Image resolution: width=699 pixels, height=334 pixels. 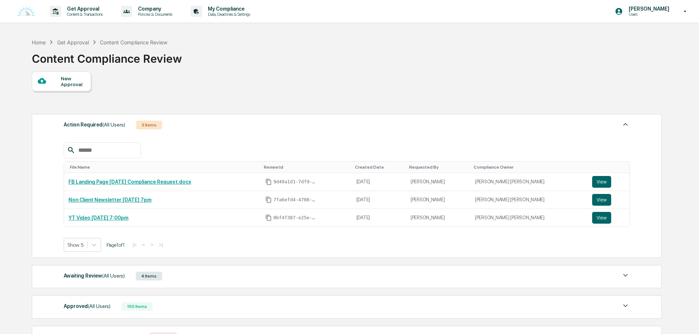 I want to click on div: New Approval, so click(x=73, y=81).